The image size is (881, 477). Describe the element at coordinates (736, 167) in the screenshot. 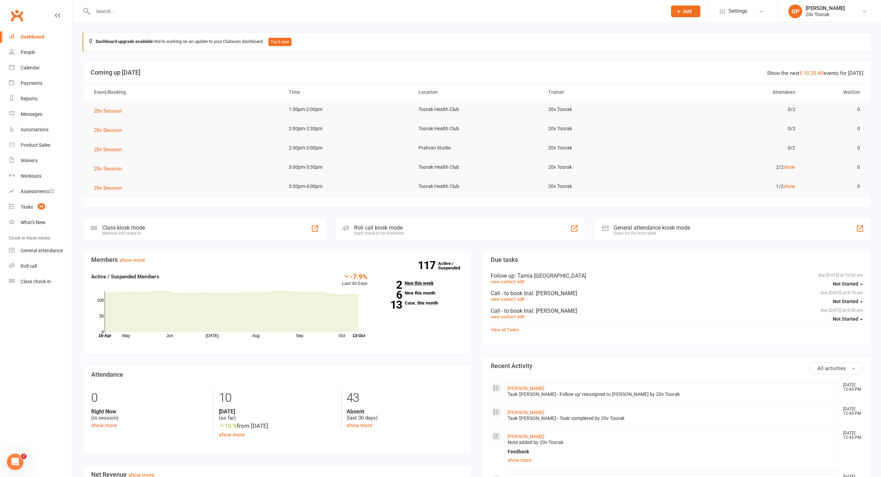

I see `td: 2/2` at that location.